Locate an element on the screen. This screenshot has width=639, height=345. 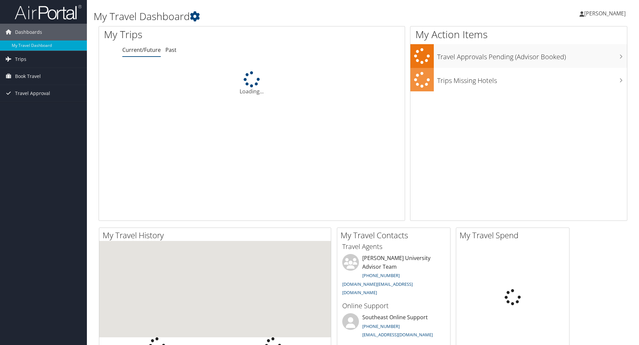
img: airportal-logo.png is located at coordinates (48, 12).